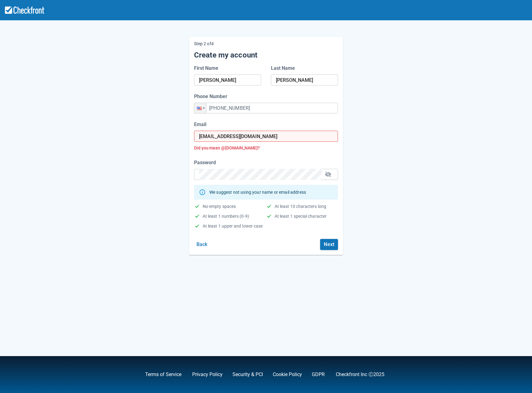 This screenshot has width=532, height=393. What do you see at coordinates (247, 374) in the screenshot?
I see `a: Security & PCI` at bounding box center [247, 374].